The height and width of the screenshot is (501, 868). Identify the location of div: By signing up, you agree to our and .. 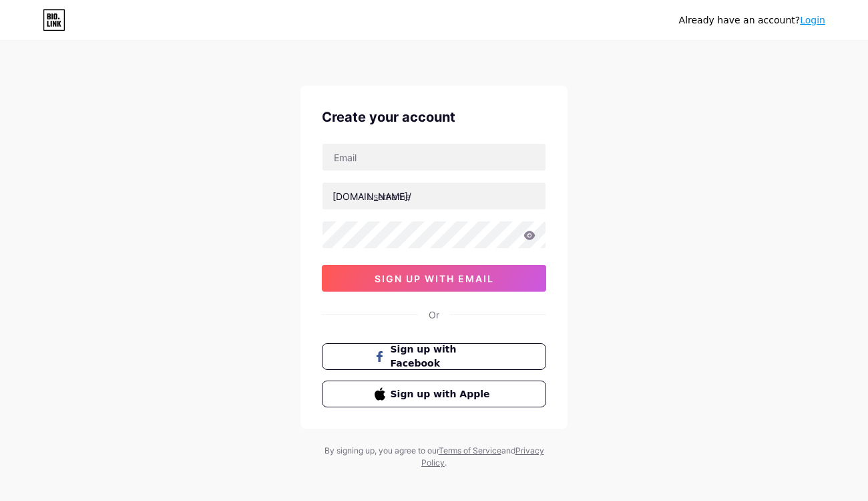
(434, 456).